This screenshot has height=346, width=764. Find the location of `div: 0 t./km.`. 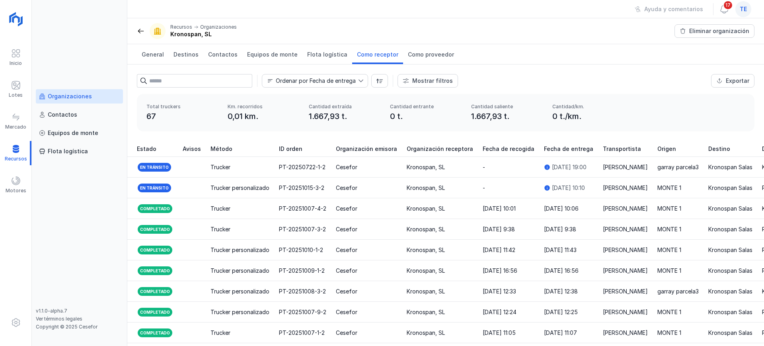

div: 0 t./km. is located at coordinates (588, 116).